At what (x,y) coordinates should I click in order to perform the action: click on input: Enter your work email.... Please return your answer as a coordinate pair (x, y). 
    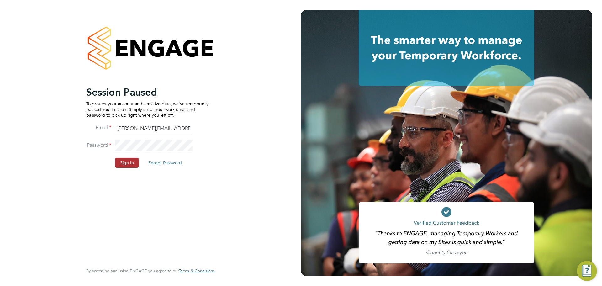
    Looking at the image, I should click on (154, 129).